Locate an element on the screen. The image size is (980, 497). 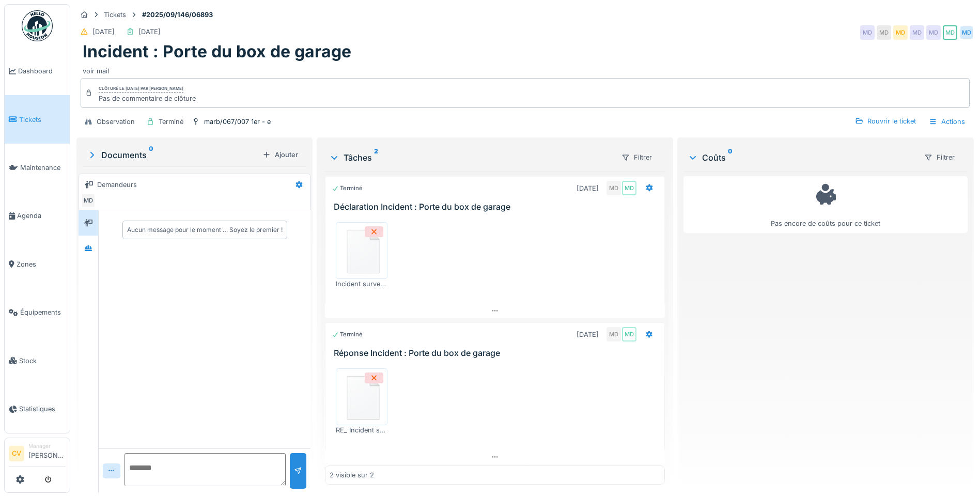
div: Rouvrir le ticket is located at coordinates (885, 121).